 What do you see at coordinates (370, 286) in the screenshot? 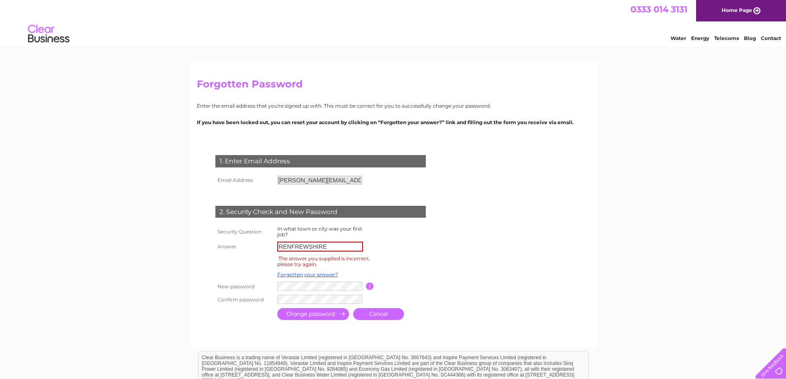
I see `input: Information` at bounding box center [370, 286].